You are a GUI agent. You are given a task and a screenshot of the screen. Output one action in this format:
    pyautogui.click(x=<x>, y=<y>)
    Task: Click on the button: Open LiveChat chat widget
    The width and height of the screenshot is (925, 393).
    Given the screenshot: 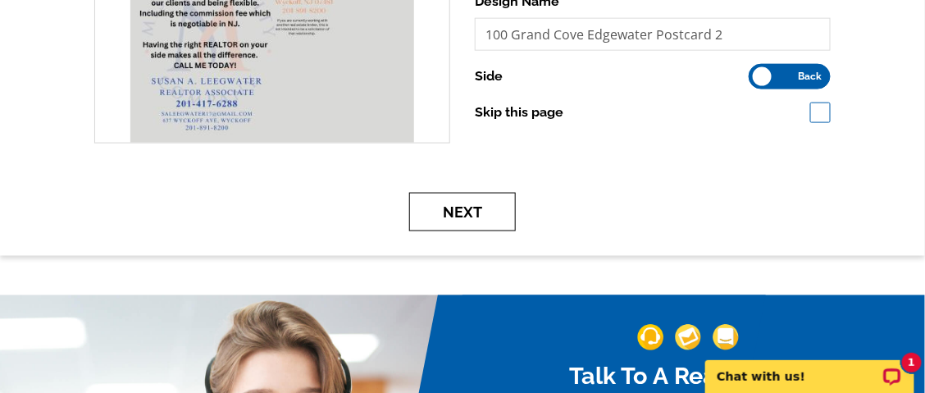 What is the action you would take?
    pyautogui.click(x=198, y=35)
    